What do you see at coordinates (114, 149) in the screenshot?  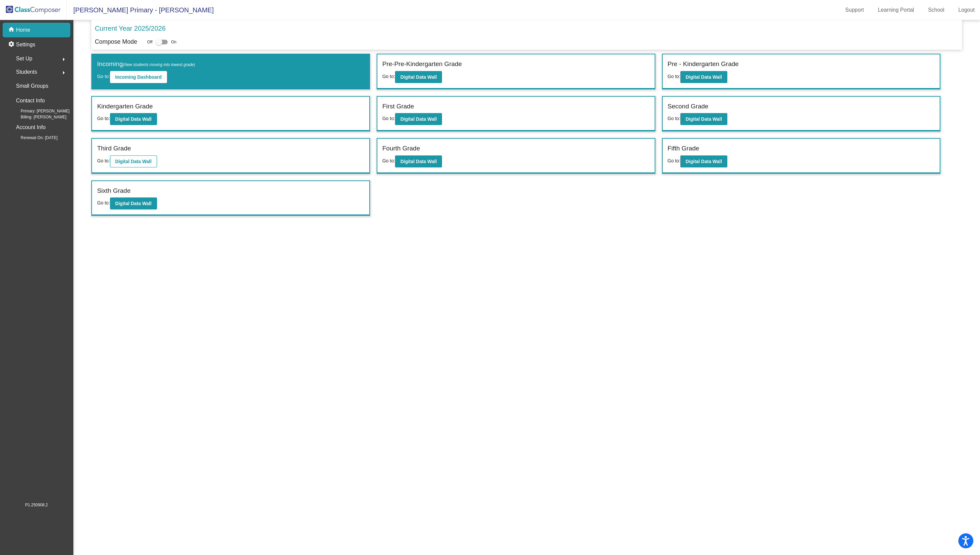 I see `label: Third Grade` at bounding box center [114, 149].